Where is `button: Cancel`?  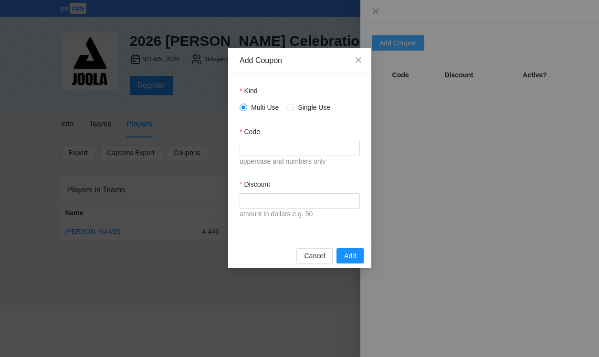 button: Cancel is located at coordinates (315, 256).